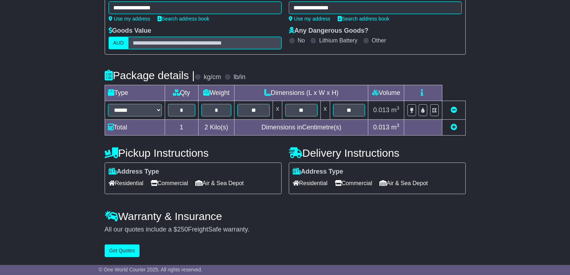 Image resolution: width=570 pixels, height=275 pixels. Describe the element at coordinates (285, 216) in the screenshot. I see `h4: Warranty & Insurance` at that location.